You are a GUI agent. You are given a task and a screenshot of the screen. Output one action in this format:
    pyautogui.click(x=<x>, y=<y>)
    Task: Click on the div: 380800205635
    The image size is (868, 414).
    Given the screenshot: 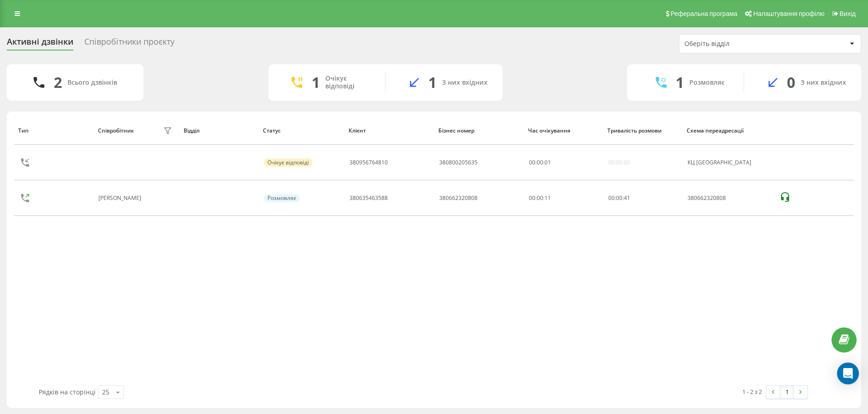 What is the action you would take?
    pyautogui.click(x=458, y=163)
    